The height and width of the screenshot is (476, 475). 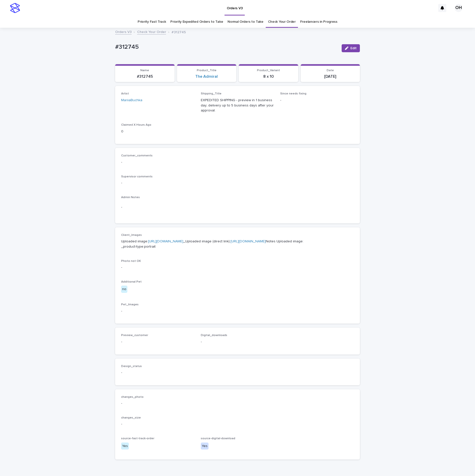 I want to click on span: Edit, so click(x=353, y=48).